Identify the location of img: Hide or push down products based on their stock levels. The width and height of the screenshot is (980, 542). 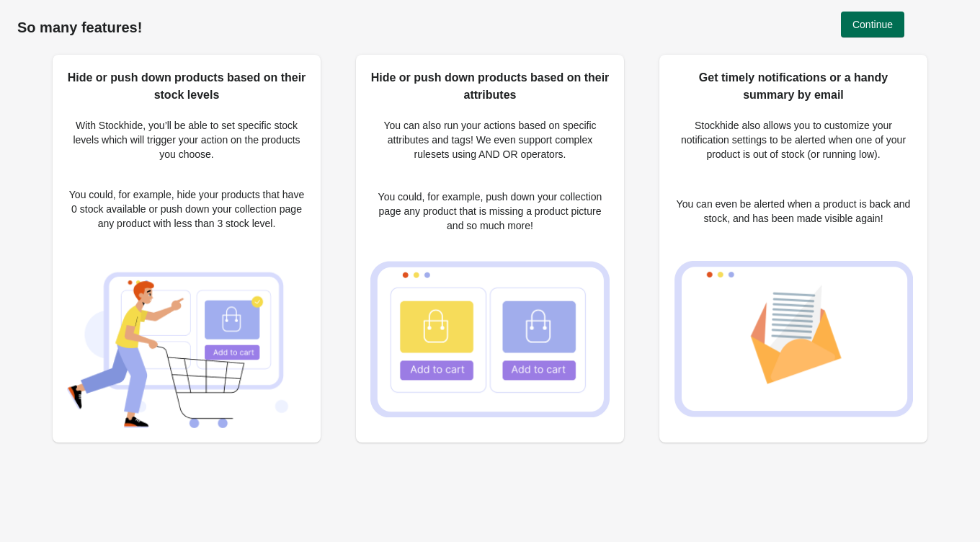
(186, 341).